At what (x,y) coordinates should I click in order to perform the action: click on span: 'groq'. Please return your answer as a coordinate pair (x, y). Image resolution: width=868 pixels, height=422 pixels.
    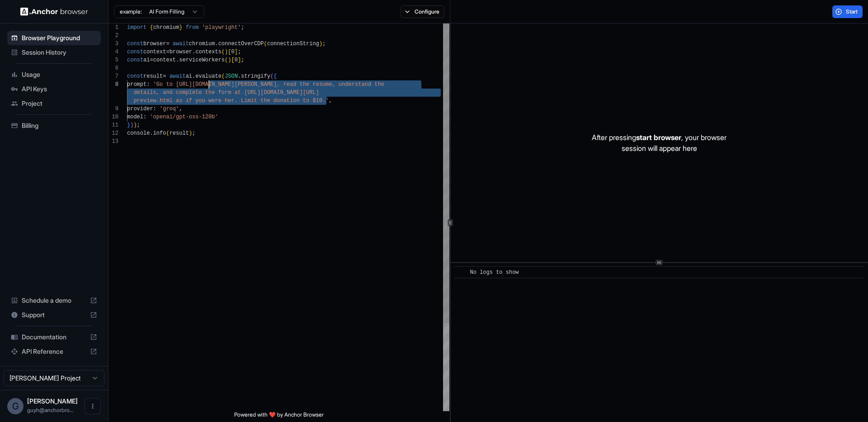
    Looking at the image, I should click on (169, 109).